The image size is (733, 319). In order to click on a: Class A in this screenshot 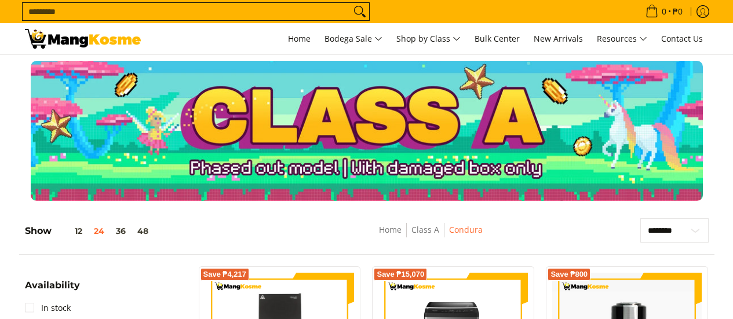, I will do `click(425, 229)`.